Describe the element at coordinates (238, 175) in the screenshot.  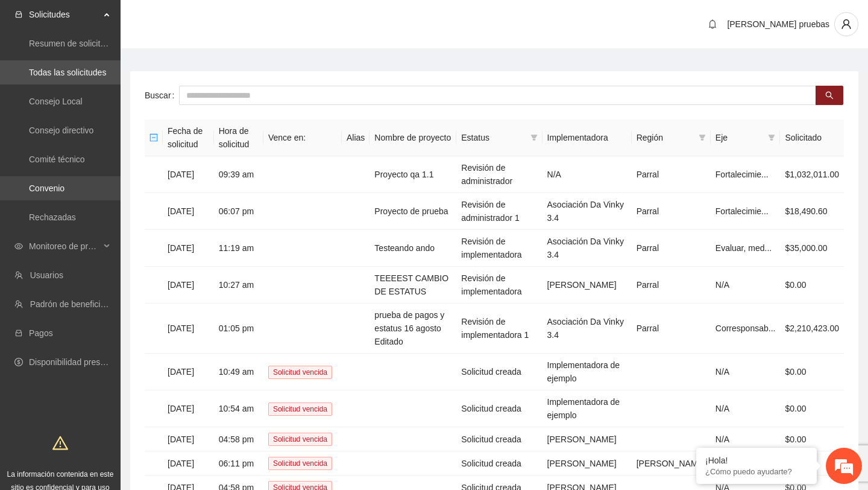
I see `td: 09:39 am` at that location.